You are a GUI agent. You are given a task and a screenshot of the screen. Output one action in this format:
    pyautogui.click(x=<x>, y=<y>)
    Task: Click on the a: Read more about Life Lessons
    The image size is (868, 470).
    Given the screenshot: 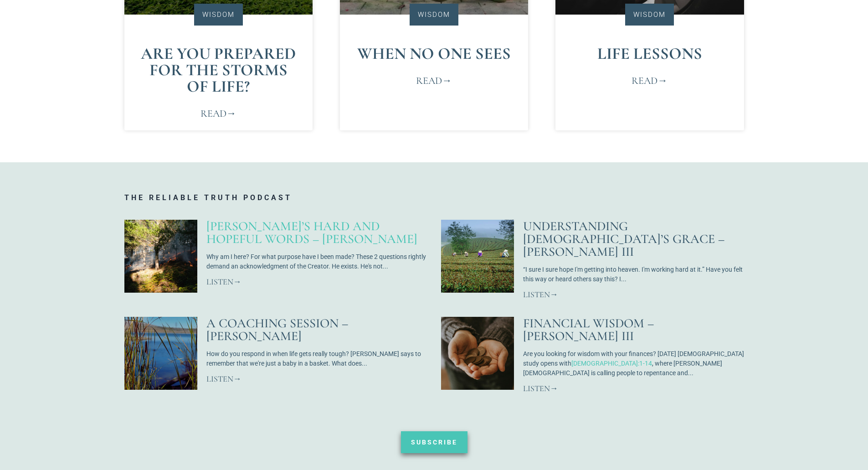 What is the action you would take?
    pyautogui.click(x=649, y=80)
    